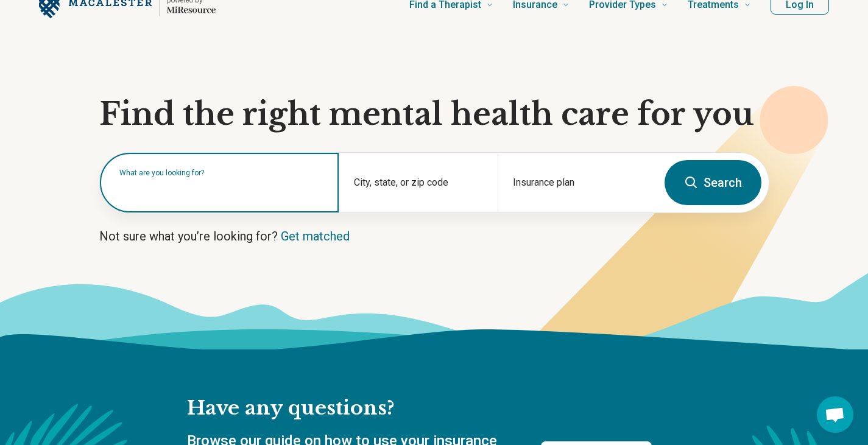 The image size is (868, 445). Describe the element at coordinates (434, 114) in the screenshot. I see `h1: Find the right mental health care for you` at that location.